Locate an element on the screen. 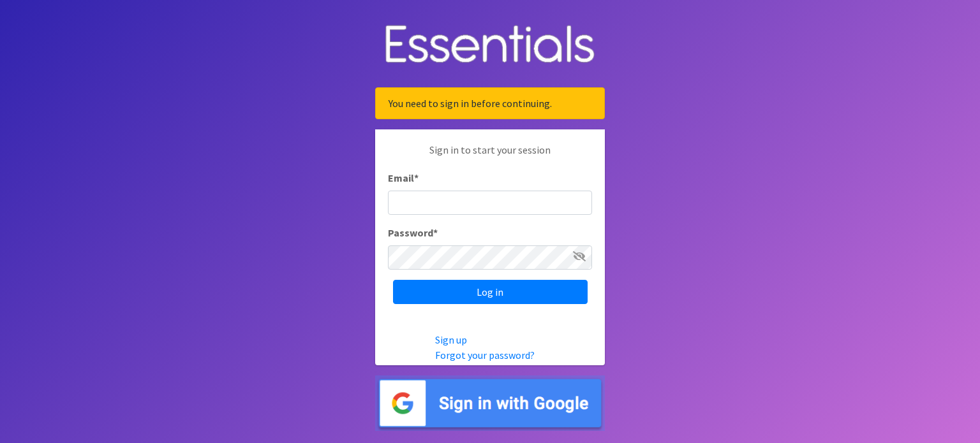 The height and width of the screenshot is (443, 980). label: Password is located at coordinates (412, 233).